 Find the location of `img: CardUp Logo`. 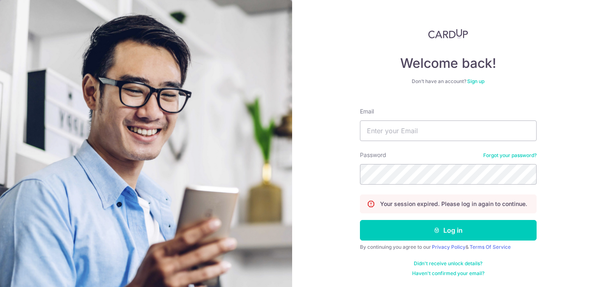

img: CardUp Logo is located at coordinates (448, 34).